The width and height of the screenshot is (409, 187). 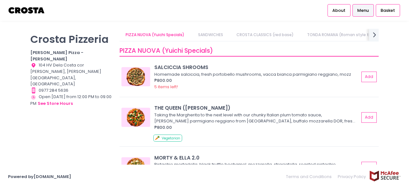 What do you see at coordinates (363, 11) in the screenshot?
I see `span: Menu` at bounding box center [363, 11].